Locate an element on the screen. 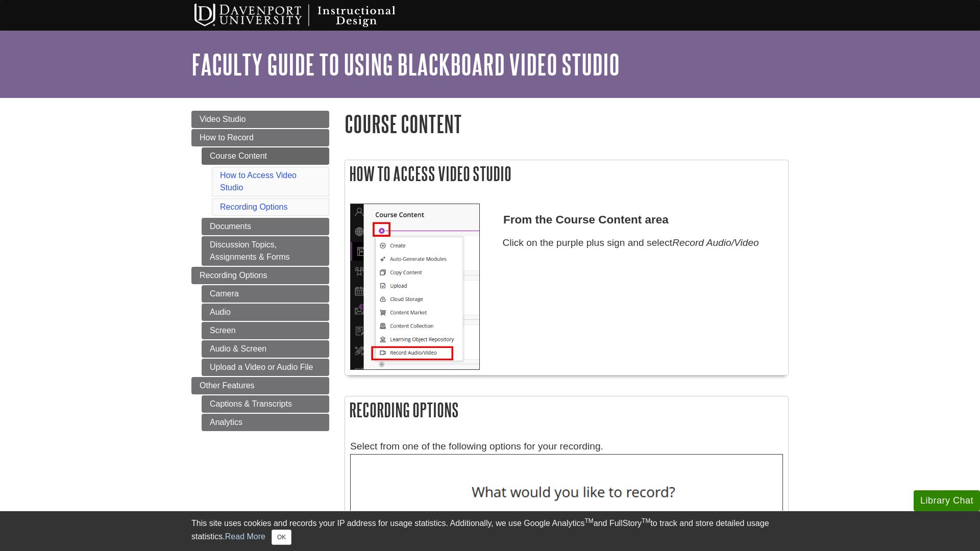 The width and height of the screenshot is (980, 551). h2: Recording Options is located at coordinates (566, 410).